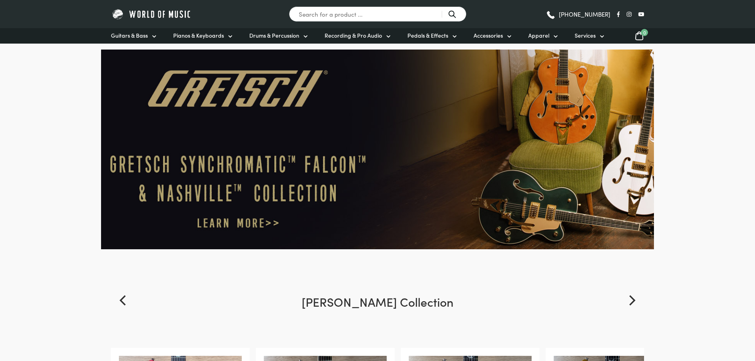  I want to click on span: Apparel, so click(538, 35).